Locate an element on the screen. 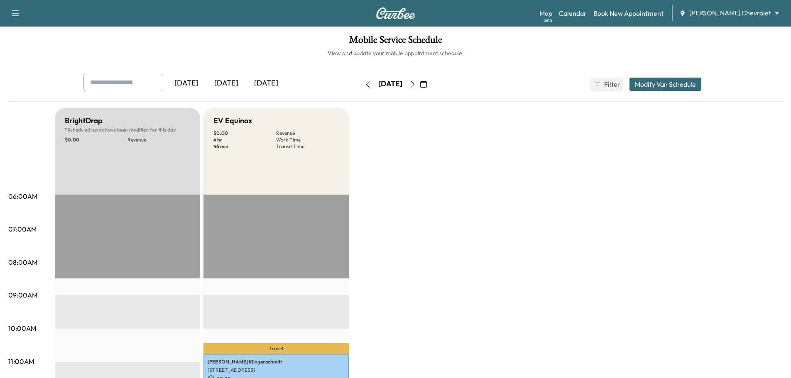  p: 07:00AM is located at coordinates (22, 229).